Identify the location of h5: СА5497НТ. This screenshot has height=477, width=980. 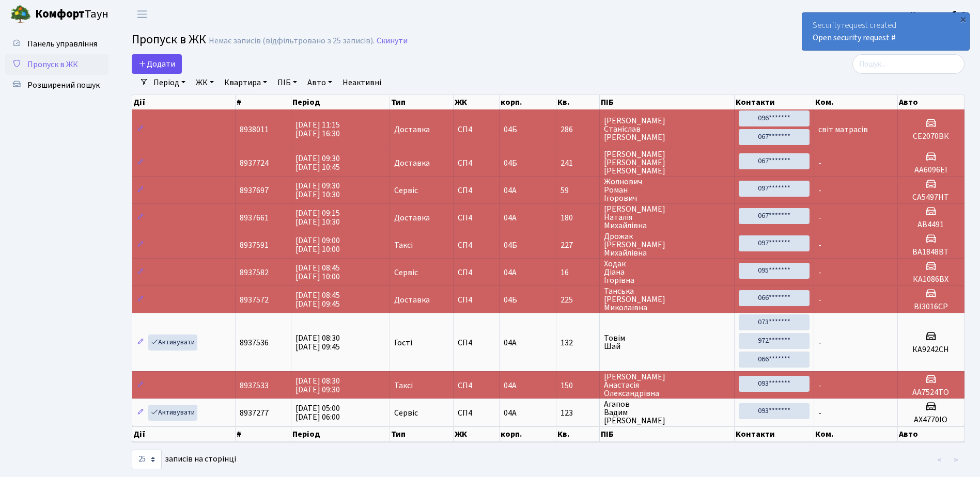
(931, 197).